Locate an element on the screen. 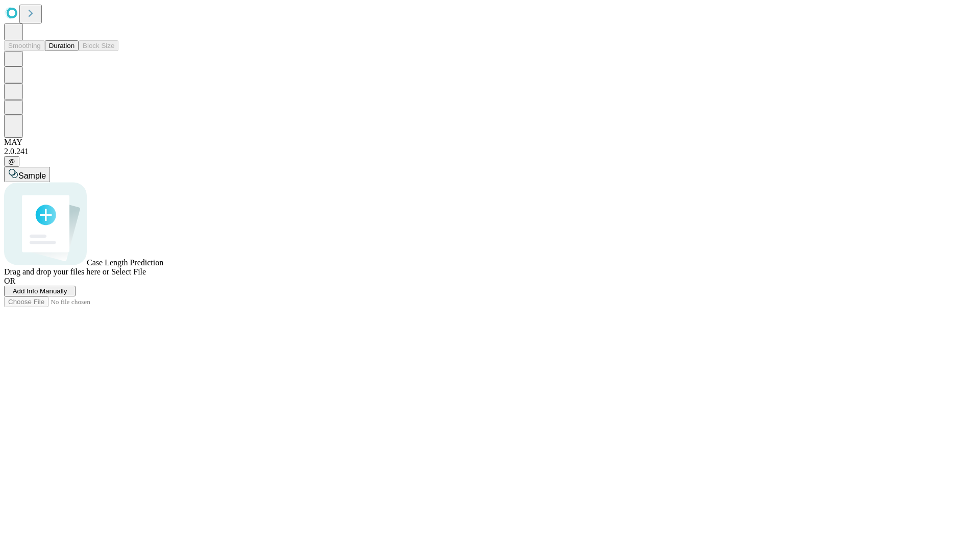  div: 2.0.241 is located at coordinates (490, 152).